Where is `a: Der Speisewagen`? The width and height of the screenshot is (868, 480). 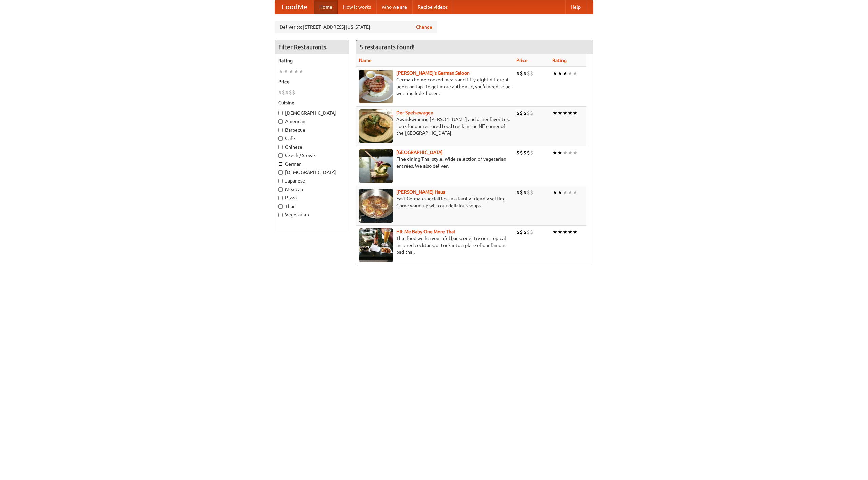 a: Der Speisewagen is located at coordinates (415, 112).